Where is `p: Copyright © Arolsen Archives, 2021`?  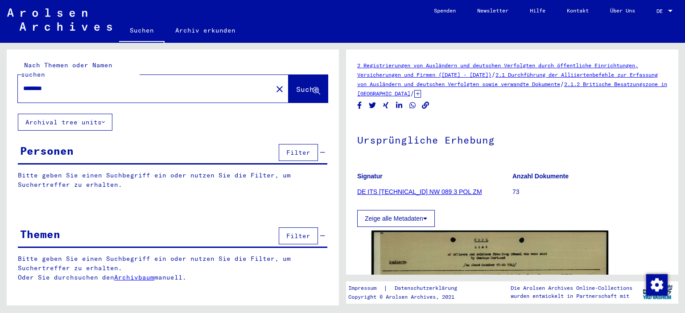 p: Copyright © Arolsen Archives, 2021 is located at coordinates (408, 297).